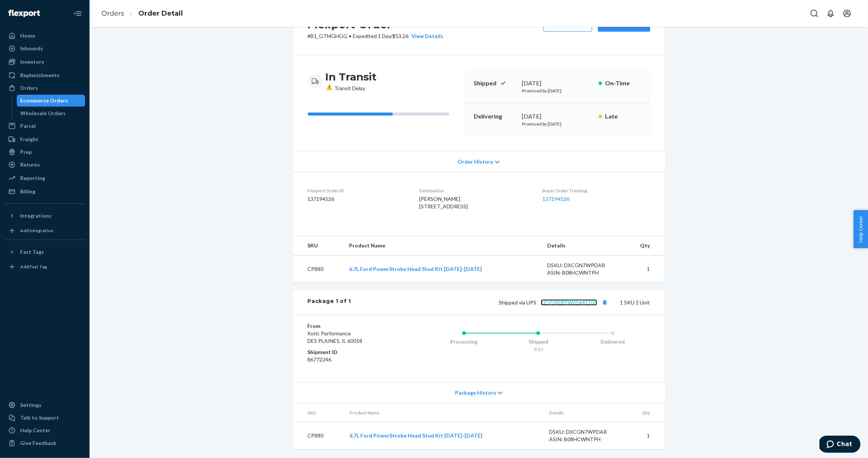 The image size is (868, 458). What do you see at coordinates (605, 302) in the screenshot?
I see `button: Copy tracking number` at bounding box center [605, 302].